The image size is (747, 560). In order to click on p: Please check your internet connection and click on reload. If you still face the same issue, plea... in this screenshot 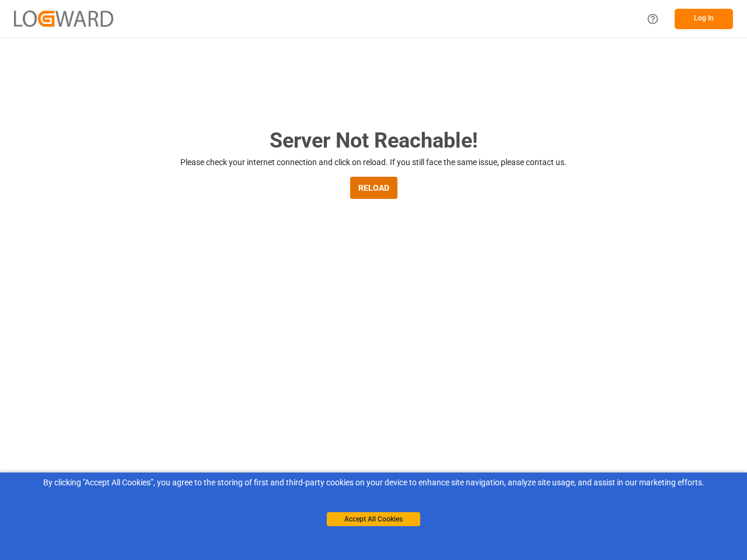, I will do `click(374, 162)`.